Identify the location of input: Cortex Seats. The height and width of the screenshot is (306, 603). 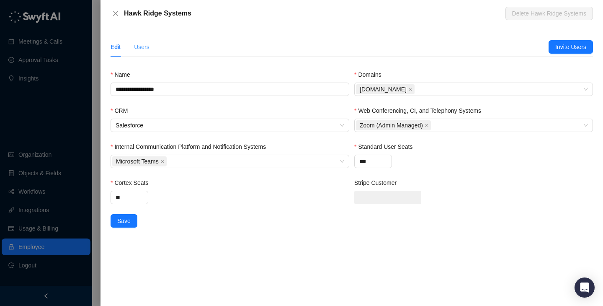
(129, 197).